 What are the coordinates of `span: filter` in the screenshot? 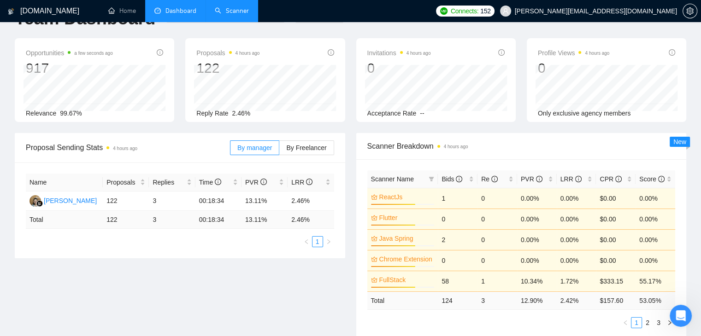 It's located at (431, 179).